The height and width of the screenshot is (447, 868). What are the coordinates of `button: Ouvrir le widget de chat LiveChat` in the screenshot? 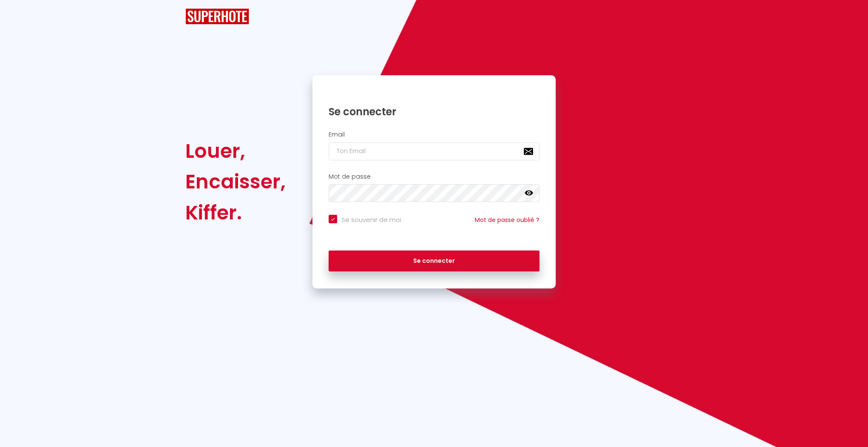 It's located at (20, 16).